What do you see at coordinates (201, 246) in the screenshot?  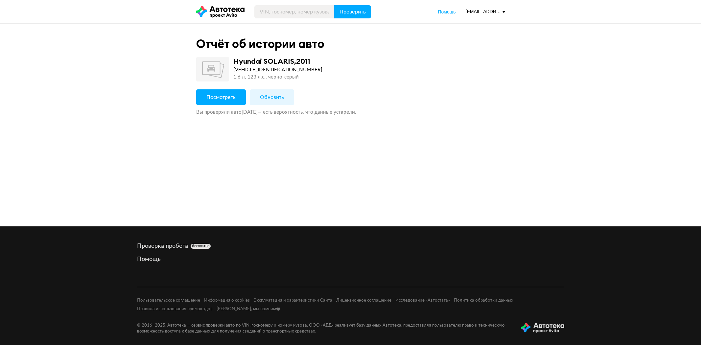 I see `span: бесплатно` at bounding box center [201, 246].